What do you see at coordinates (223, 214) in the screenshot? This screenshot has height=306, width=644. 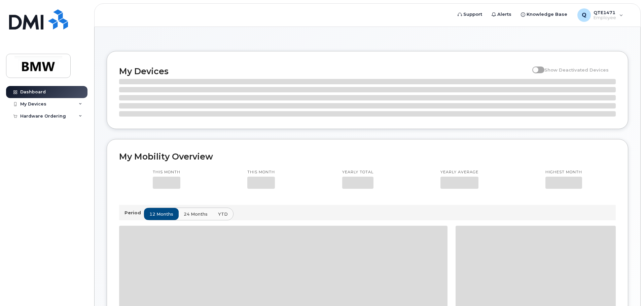 I see `span: YTD` at bounding box center [223, 214].